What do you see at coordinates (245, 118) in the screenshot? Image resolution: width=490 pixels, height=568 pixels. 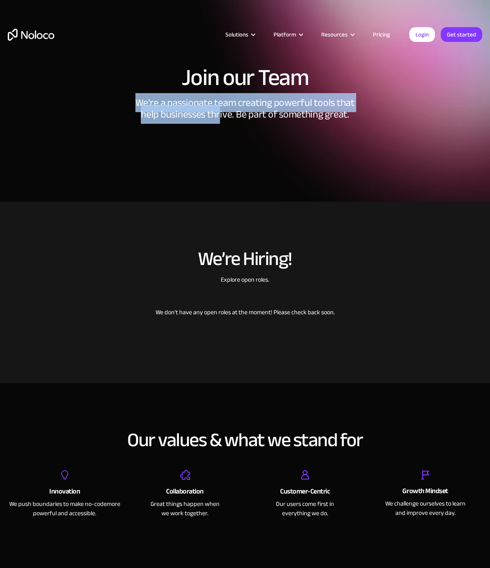 I see `div: We're a passionate team creating powerful tools that help businesses thrive. Be part of something...` at bounding box center [245, 118].